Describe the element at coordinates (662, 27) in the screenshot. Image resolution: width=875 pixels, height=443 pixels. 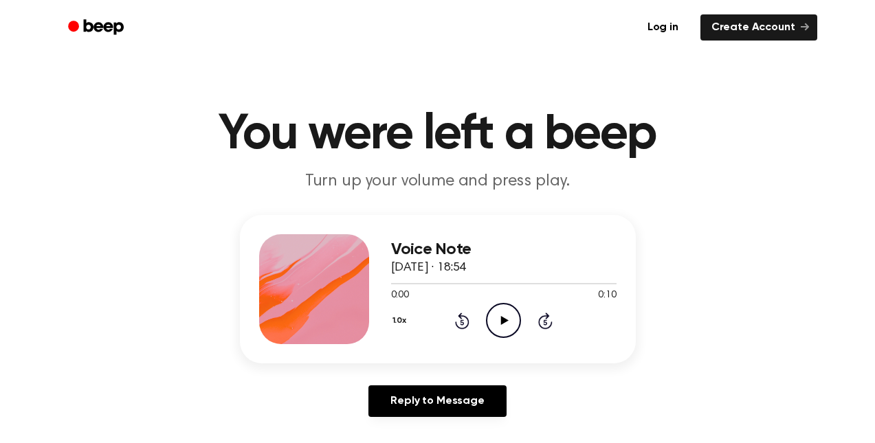
I see `a: Log in` at that location.